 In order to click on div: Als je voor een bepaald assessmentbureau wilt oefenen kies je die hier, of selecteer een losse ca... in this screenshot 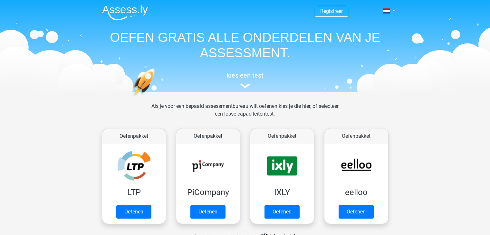, I will do `click(245, 114)`.